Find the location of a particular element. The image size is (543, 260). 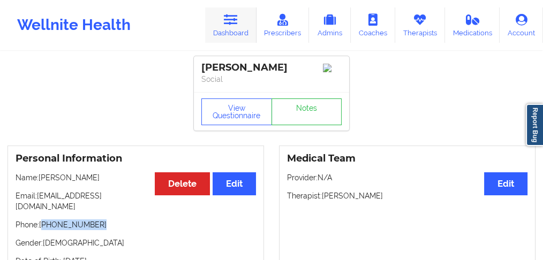

a: Prescribers is located at coordinates (283, 25).